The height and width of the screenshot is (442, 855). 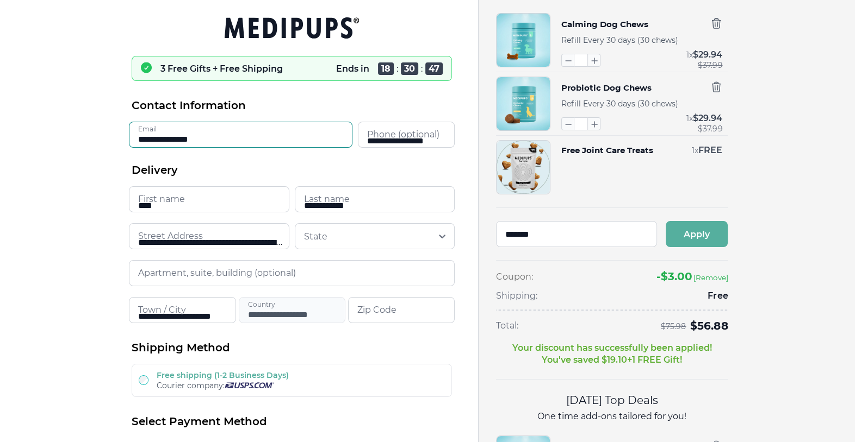 What do you see at coordinates (607, 151) in the screenshot?
I see `button: Free Joint Care Treats` at bounding box center [607, 151].